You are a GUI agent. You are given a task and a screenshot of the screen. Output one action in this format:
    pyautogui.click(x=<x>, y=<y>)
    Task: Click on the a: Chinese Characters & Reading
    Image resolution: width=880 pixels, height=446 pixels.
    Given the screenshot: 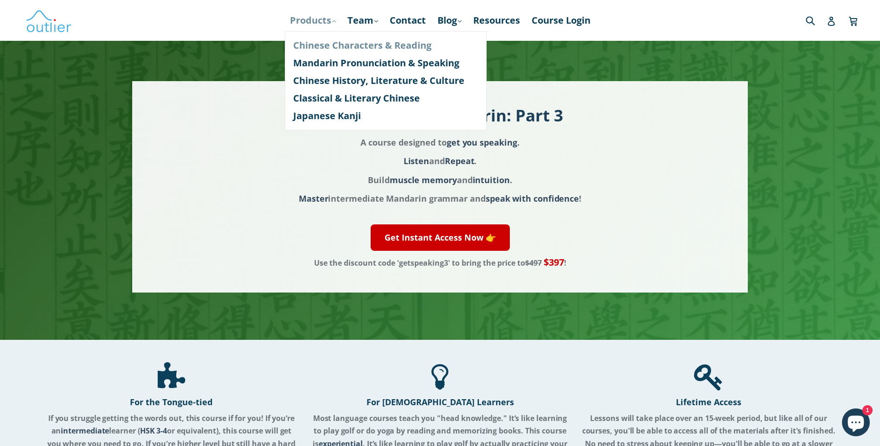 What is the action you would take?
    pyautogui.click(x=385, y=45)
    